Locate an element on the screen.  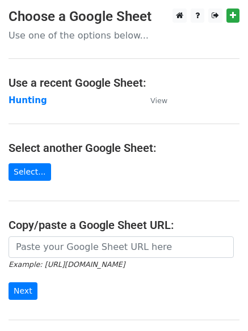
input: Paste your Google Sheet URL here is located at coordinates (121, 247).